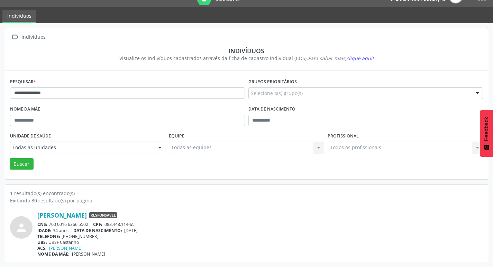 The height and width of the screenshot is (267, 493). I want to click on button: Feedback - Mostrar pesquisa, so click(486, 134).